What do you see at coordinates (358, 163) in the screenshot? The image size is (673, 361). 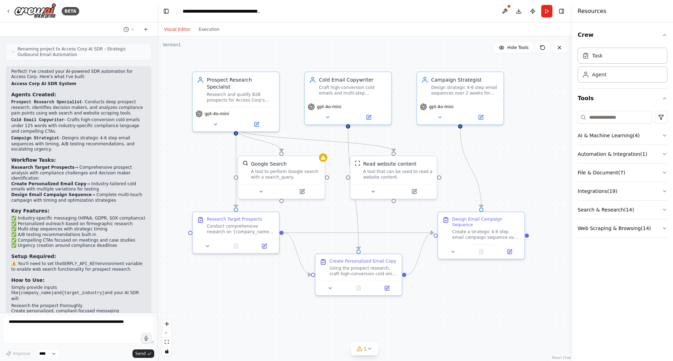 I see `img: ScrapeWebsiteTool` at bounding box center [358, 163].